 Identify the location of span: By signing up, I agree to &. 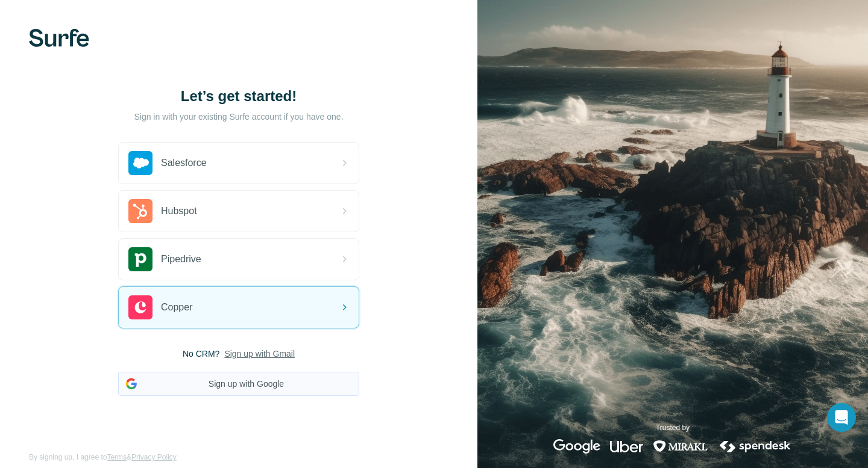
(102, 458).